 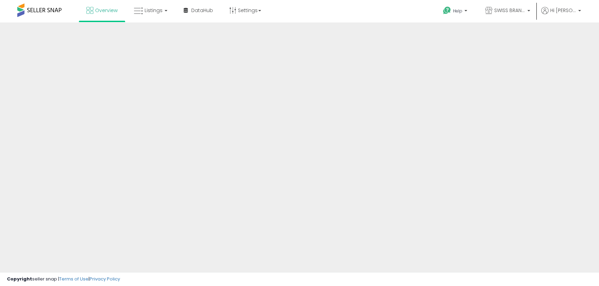 What do you see at coordinates (19, 279) in the screenshot?
I see `strong: Copyright` at bounding box center [19, 279].